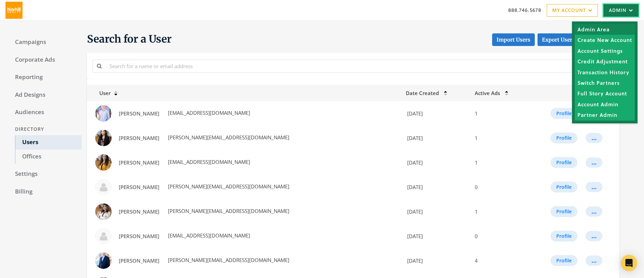 This screenshot has height=278, width=644. What do you see at coordinates (604, 72) in the screenshot?
I see `a: Transaction History` at bounding box center [604, 72].